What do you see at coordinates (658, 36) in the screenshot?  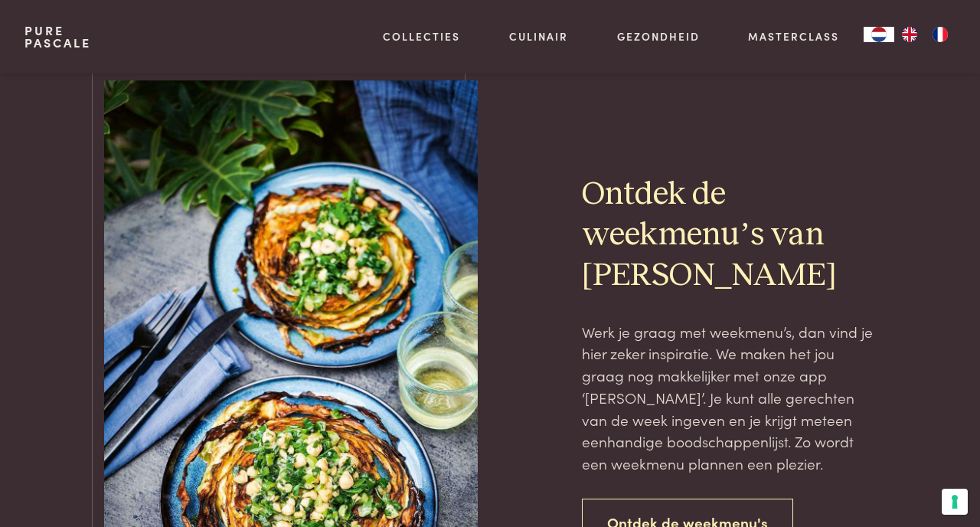 I see `a: Gezondheid` at bounding box center [658, 36].